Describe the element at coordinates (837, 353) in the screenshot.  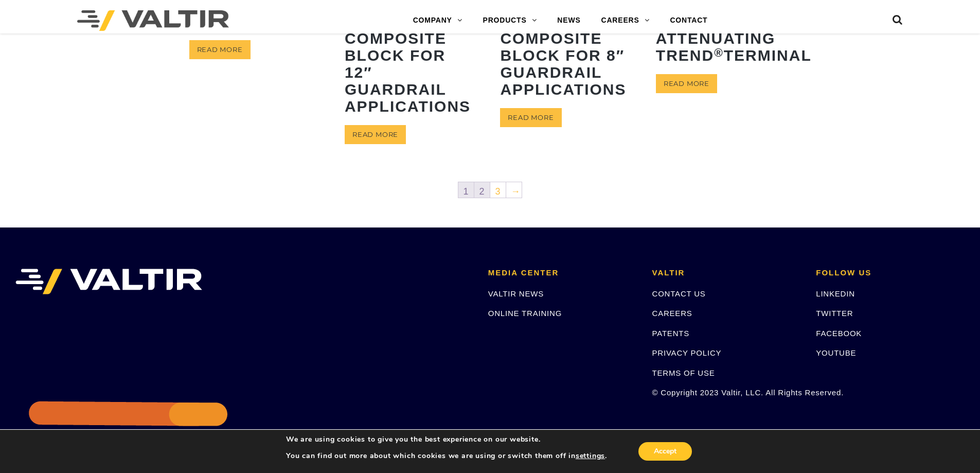
I see `a: YOUTUBE` at that location.